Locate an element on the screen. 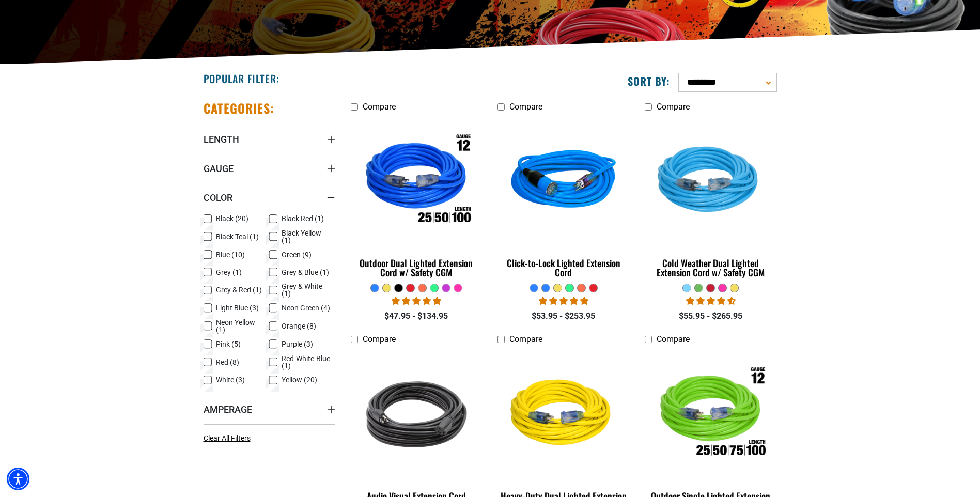  span: Black Teal (1) is located at coordinates (237, 237).